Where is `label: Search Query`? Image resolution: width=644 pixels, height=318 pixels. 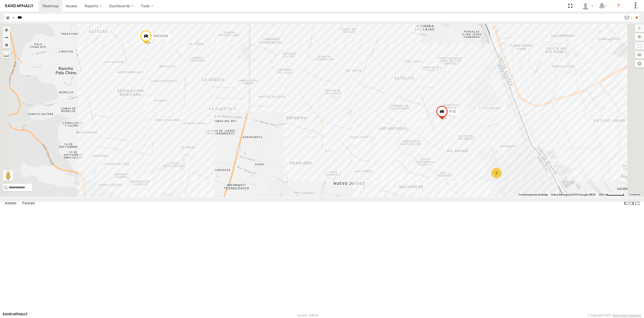
label: Search Query is located at coordinates (13, 18).